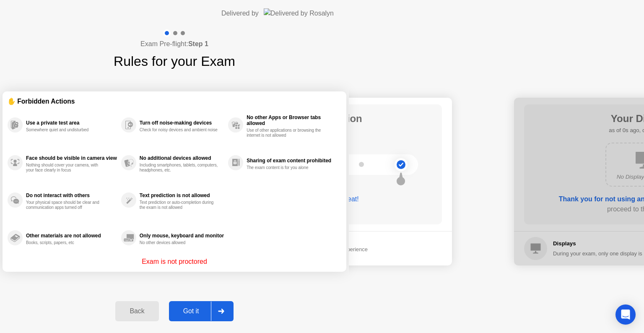 This screenshot has height=333, width=644. I want to click on h4: Exam Pre-flight:, so click(174, 44).